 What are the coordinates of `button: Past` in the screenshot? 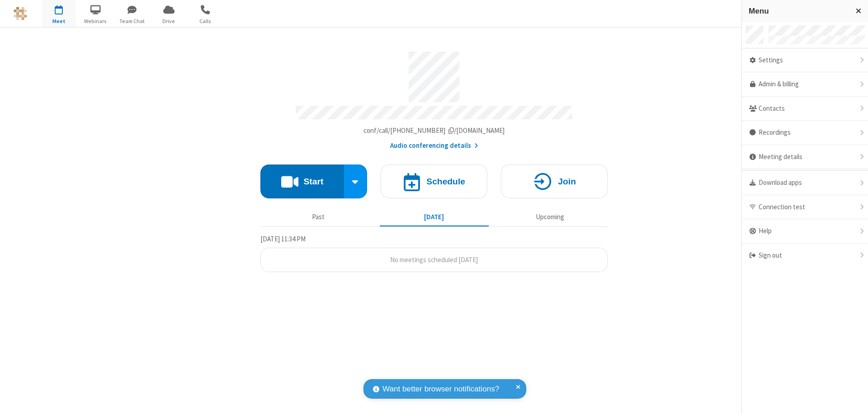 It's located at (318, 217).